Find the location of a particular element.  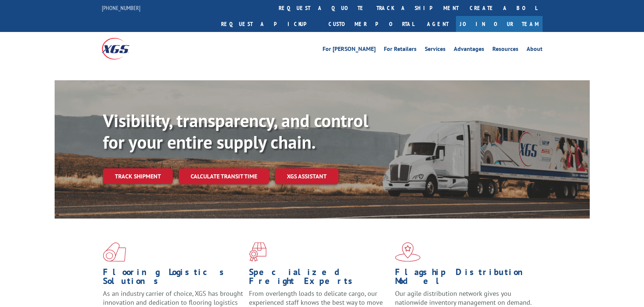

a: Join Our Team is located at coordinates (499, 24).